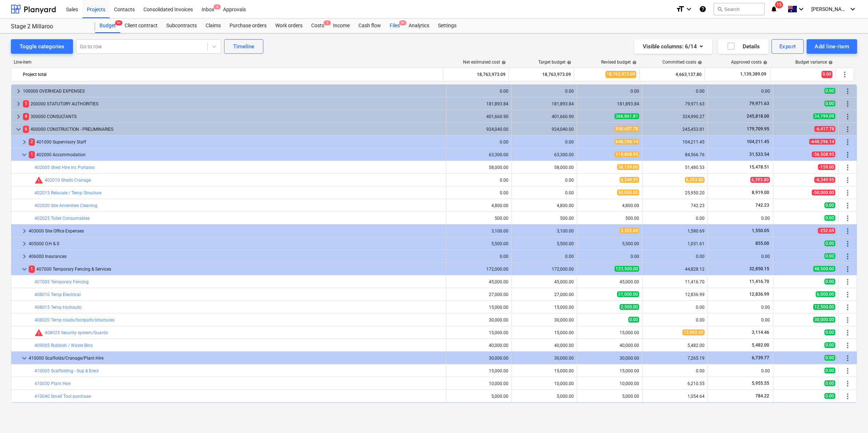 The height and width of the screenshot is (433, 868). I want to click on div: 44,828.12, so click(675, 269).